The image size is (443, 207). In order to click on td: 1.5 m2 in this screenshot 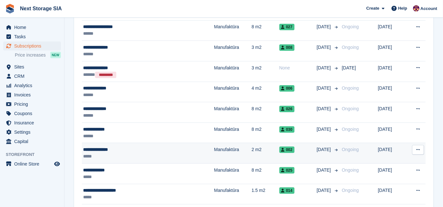, I will do `click(265, 195)`.